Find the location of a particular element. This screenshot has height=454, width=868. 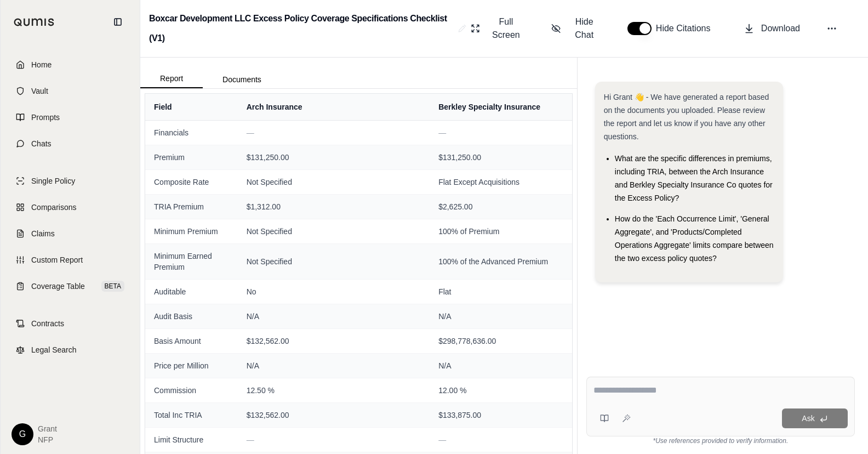

span: 100% of Premium is located at coordinates (501, 232).